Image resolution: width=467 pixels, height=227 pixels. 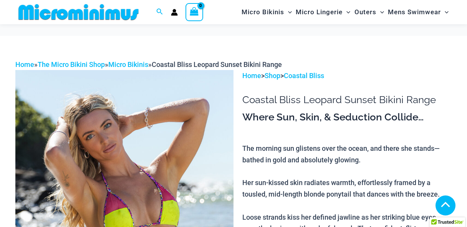 I want to click on a: View Shopping Cart, empty, so click(x=194, y=12).